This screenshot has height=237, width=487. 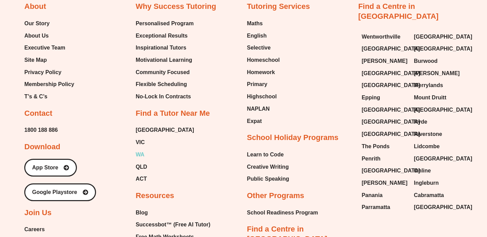 What do you see at coordinates (376, 147) in the screenshot?
I see `span: The Ponds` at bounding box center [376, 147].